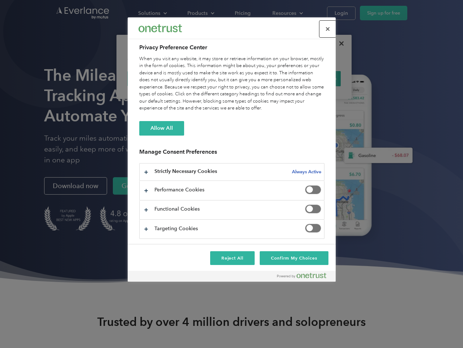  Describe the element at coordinates (232, 84) in the screenshot. I see `div: When you visit any website, it may store or retrieve information on your browser, mostly in the f...` at that location.